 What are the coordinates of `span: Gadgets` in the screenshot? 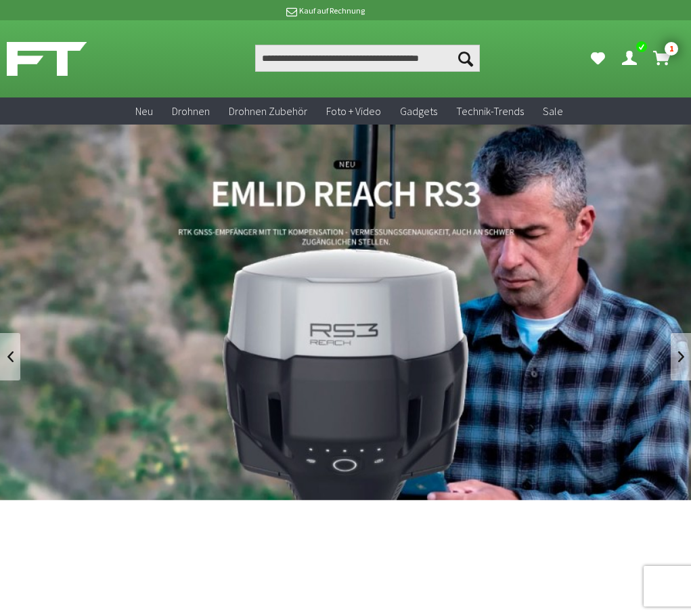 It's located at (418, 111).